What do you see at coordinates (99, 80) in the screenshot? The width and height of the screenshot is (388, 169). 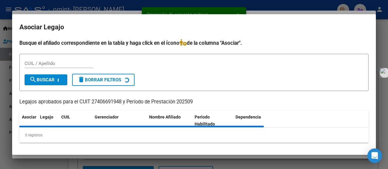 I see `span: Borrar Filtros` at bounding box center [99, 80].